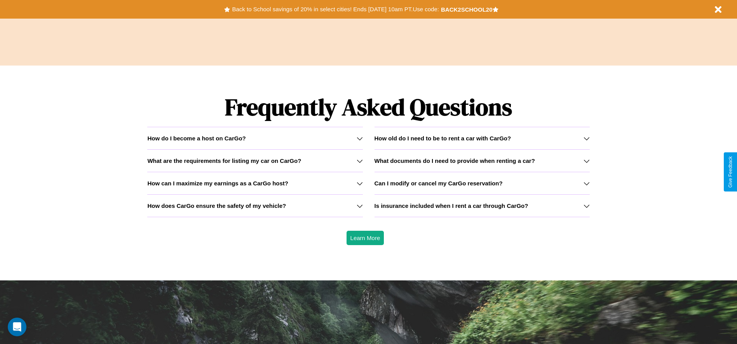 This screenshot has height=344, width=737. Describe the element at coordinates (730, 172) in the screenshot. I see `div: Give Feedback` at that location.